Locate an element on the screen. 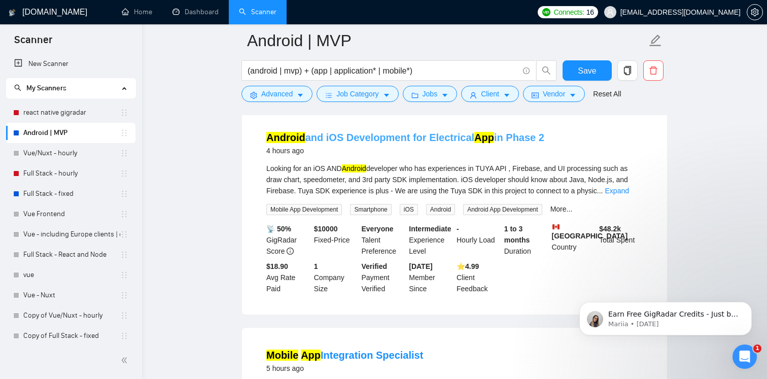  div: Talent Preference is located at coordinates (384, 240).